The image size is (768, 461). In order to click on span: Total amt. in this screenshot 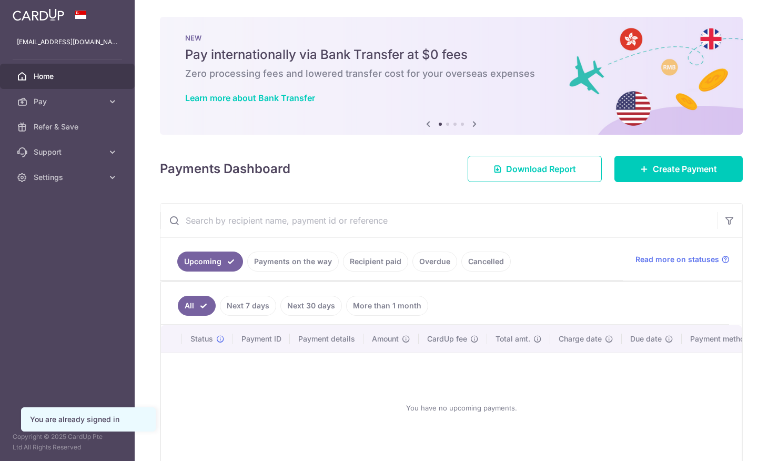, I will do `click(513, 339)`.